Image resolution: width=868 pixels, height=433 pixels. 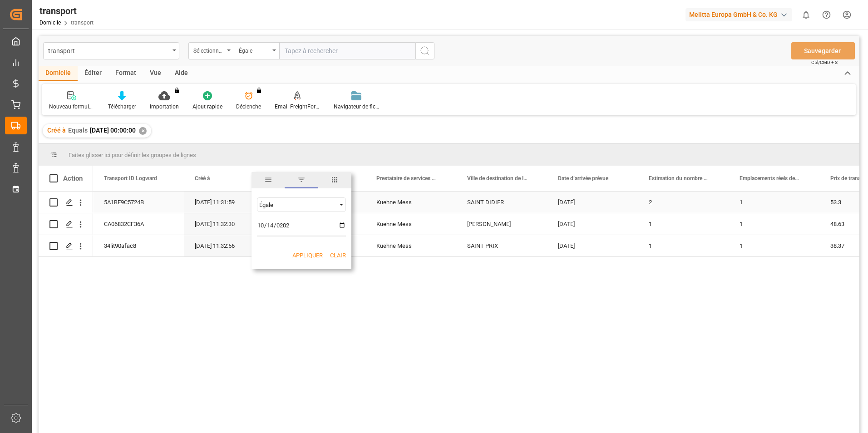 What do you see at coordinates (71, 107) in the screenshot?
I see `div: Nouveau formulaire` at bounding box center [71, 107].